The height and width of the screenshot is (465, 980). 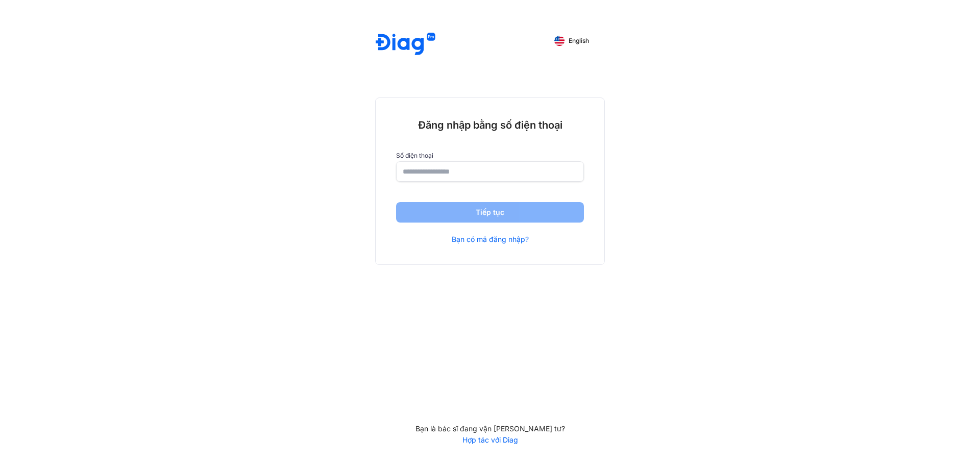 What do you see at coordinates (571, 41) in the screenshot?
I see `button: English` at bounding box center [571, 41].